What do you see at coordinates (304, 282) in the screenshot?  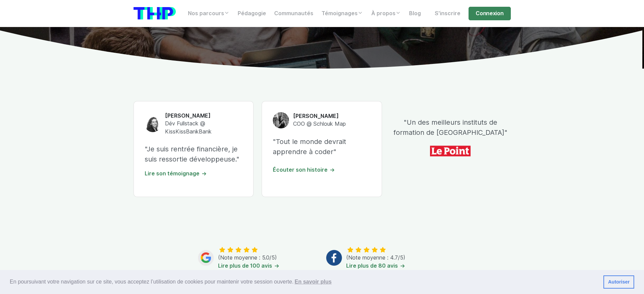 I see `span: En poursuivant votre navigation sur ce site, vous acceptez l’utilisation de cookies pour mainteni...` at bounding box center [304, 282].